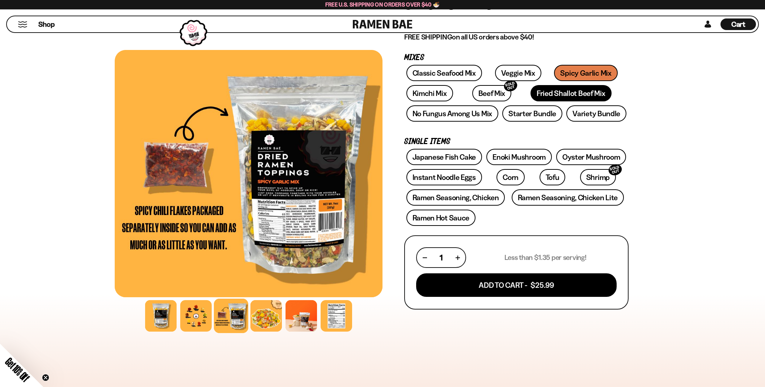 This screenshot has height=387, width=765. I want to click on button: Add To Cart - $25.99, so click(517, 285).